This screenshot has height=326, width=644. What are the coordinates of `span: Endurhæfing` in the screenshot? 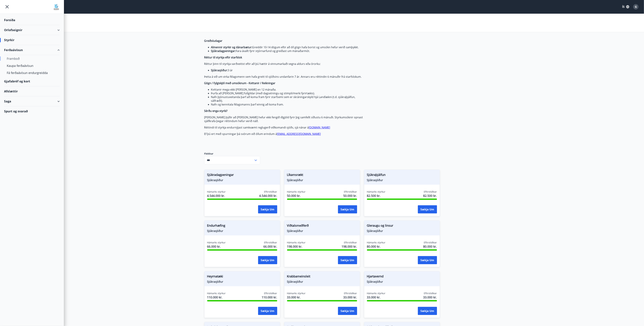 It's located at (242, 226).